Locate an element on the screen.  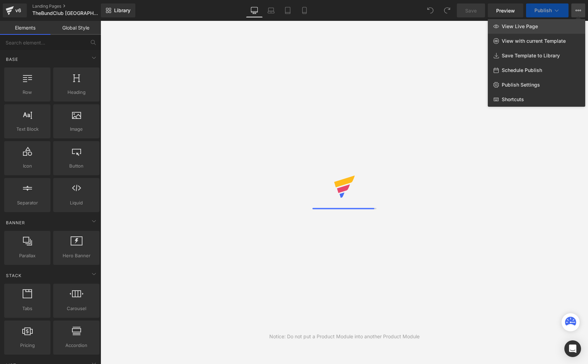
span: Save is located at coordinates (471, 11).